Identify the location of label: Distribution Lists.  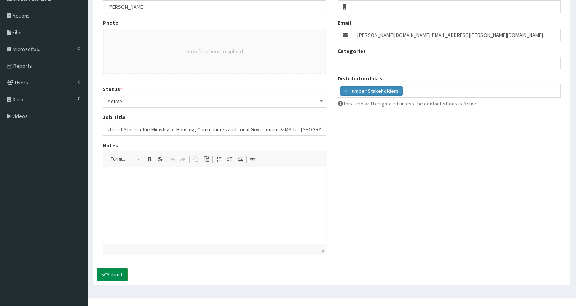
(360, 78).